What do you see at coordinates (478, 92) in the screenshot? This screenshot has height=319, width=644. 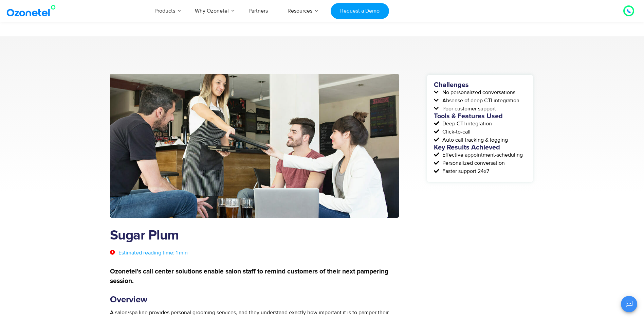 I see `span: No personalized conversations` at bounding box center [478, 92].